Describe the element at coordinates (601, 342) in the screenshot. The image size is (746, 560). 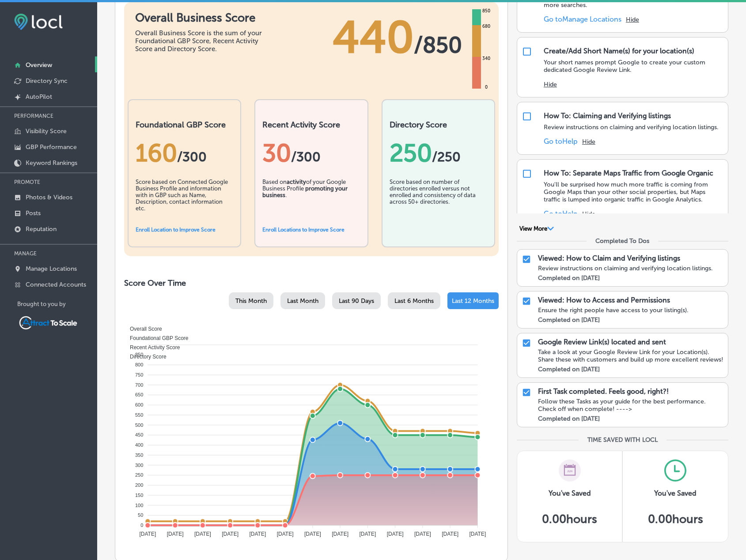
I see `p: Google Review Link(s) located and sent` at that location.